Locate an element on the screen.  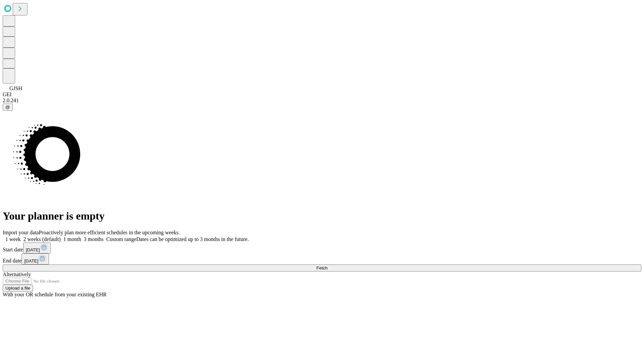
span: Import your data is located at coordinates (21, 232).